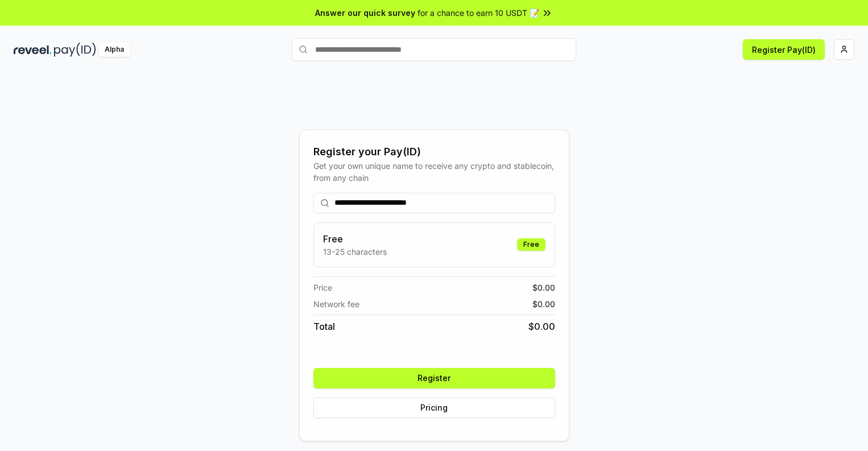 The height and width of the screenshot is (451, 868). Describe the element at coordinates (336, 304) in the screenshot. I see `span: Network fee` at that location.